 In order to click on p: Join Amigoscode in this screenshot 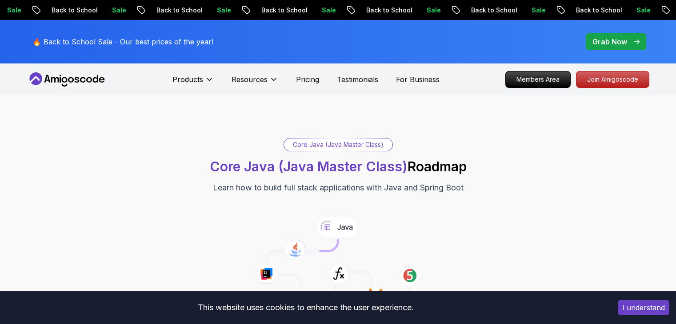, I will do `click(612, 80)`.